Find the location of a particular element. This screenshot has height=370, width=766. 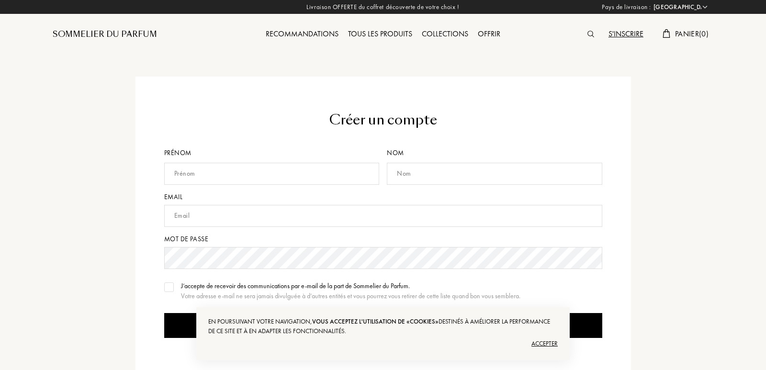

span: Panier ( 0 ) is located at coordinates (691, 33).